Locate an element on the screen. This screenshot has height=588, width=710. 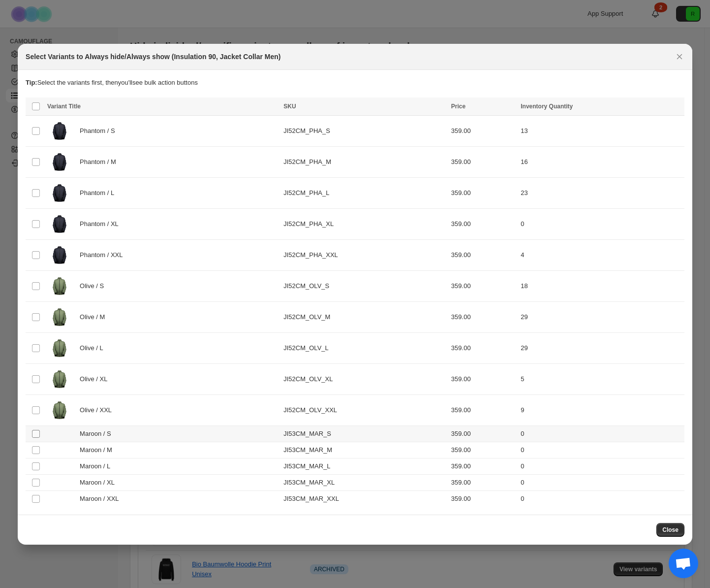
td: JI53CM_MAR_S is located at coordinates (364, 433).